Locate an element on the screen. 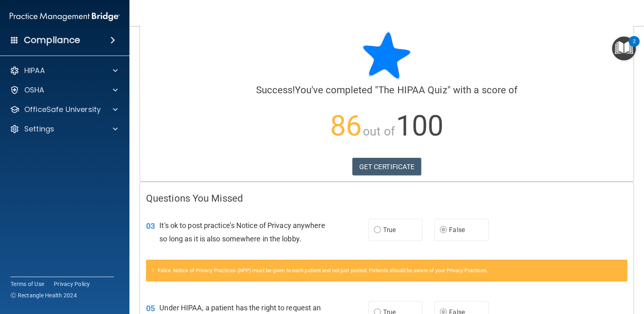 The image size is (644, 314). span: The HIPAA Quiz is located at coordinates (413, 90).